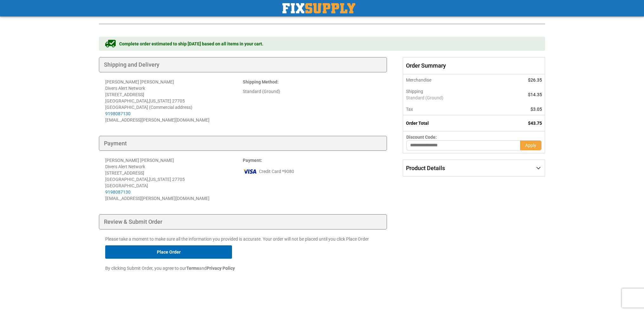 This screenshot has width=644, height=312. I want to click on span: Shipping Method, so click(260, 82).